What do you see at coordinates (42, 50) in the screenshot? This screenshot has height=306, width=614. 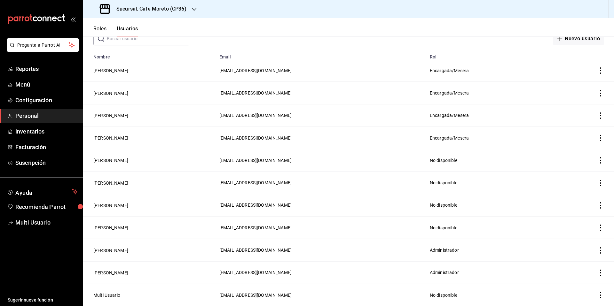 I see `a: Pregunta a Parrot AI` at bounding box center [42, 50].